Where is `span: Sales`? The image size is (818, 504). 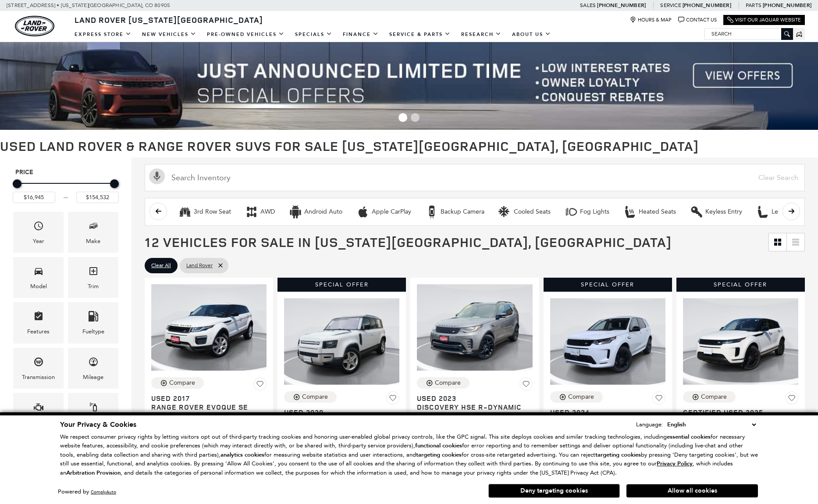
span: Sales is located at coordinates (588, 5).